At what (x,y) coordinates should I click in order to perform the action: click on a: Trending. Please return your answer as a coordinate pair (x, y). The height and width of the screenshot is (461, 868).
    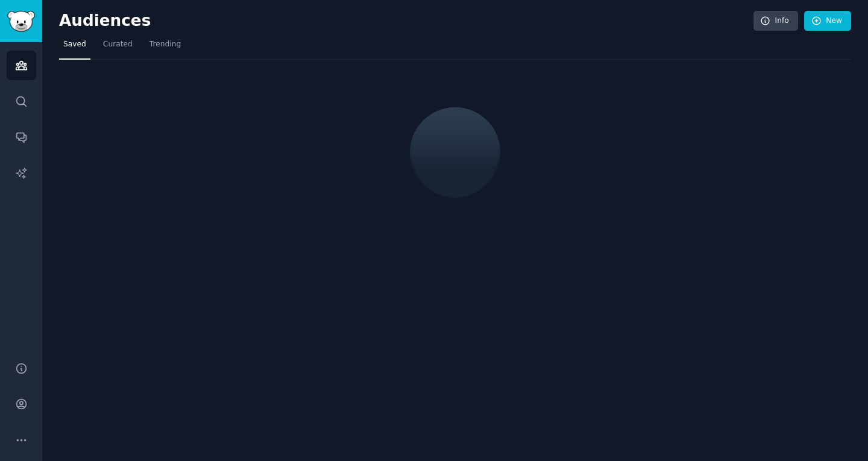
    Looking at the image, I should click on (165, 47).